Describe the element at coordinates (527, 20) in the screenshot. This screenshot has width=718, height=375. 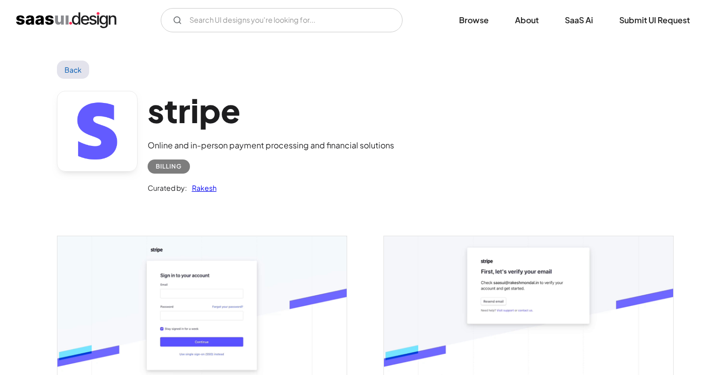
I see `a: About` at that location.